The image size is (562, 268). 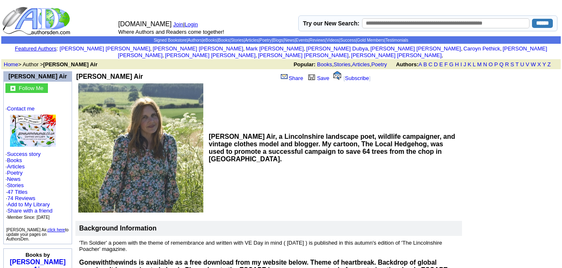 What do you see at coordinates (141, 148) in the screenshot?
I see `img: See larger image` at bounding box center [141, 148].